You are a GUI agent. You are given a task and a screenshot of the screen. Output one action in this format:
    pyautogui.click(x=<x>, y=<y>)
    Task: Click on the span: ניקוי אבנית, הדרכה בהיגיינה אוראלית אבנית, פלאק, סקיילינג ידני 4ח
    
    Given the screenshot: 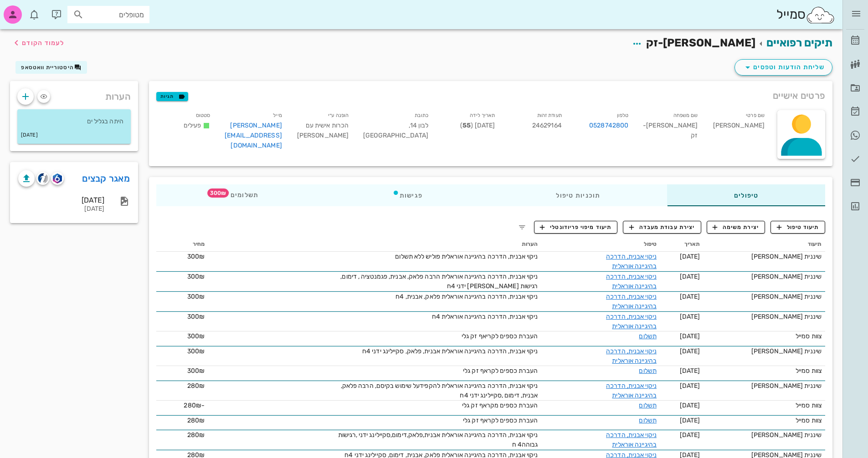 What is the action you would take?
    pyautogui.click(x=450, y=351)
    